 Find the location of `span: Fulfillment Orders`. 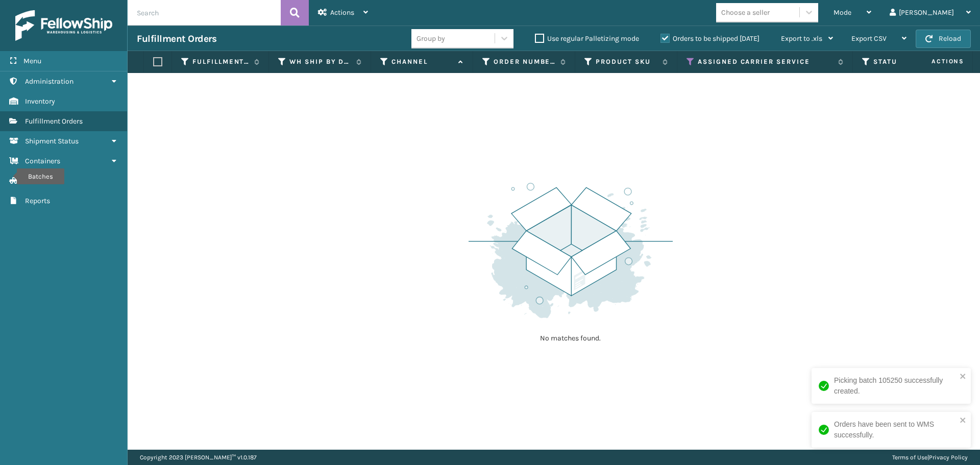

span: Fulfillment Orders is located at coordinates (54, 121).